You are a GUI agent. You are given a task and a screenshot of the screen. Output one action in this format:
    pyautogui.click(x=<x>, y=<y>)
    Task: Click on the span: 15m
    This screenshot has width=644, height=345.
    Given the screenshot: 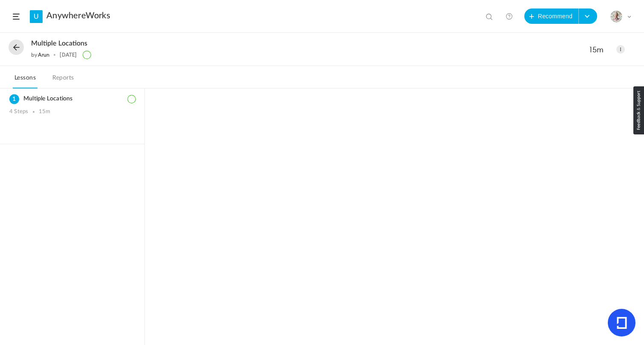 What is the action you would take?
    pyautogui.click(x=599, y=49)
    